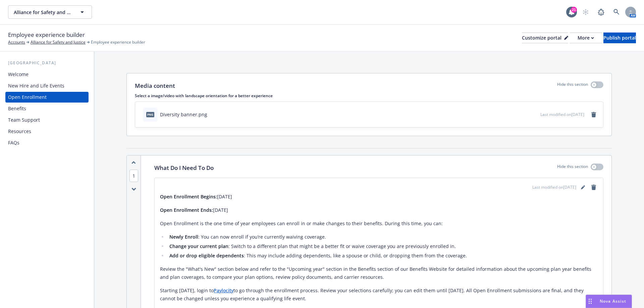 The image size is (644, 308). Describe the element at coordinates (28, 97) in the screenshot. I see `div: Open Enrollment` at that location.